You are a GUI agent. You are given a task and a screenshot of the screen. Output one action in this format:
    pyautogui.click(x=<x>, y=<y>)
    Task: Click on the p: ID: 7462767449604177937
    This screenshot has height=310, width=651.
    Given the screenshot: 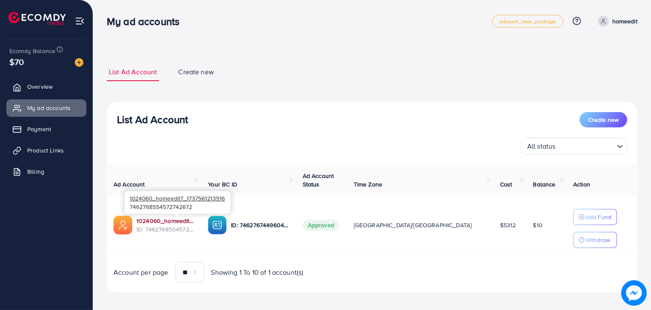 What is the action you would take?
    pyautogui.click(x=260, y=225)
    